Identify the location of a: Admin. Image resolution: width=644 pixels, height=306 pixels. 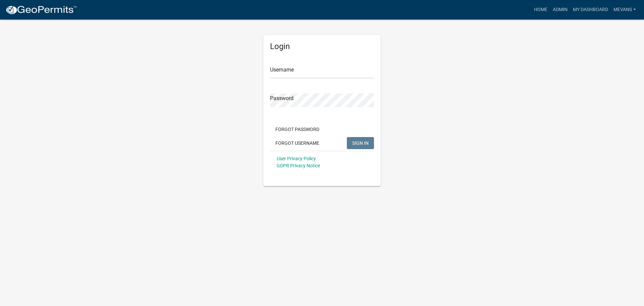
(560, 10).